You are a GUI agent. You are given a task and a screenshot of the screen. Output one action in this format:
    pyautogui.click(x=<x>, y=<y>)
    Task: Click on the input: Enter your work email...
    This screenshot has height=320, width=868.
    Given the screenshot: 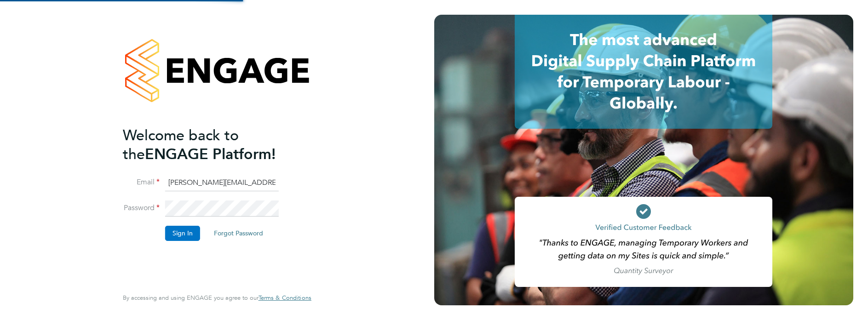 What is the action you would take?
    pyautogui.click(x=222, y=183)
    